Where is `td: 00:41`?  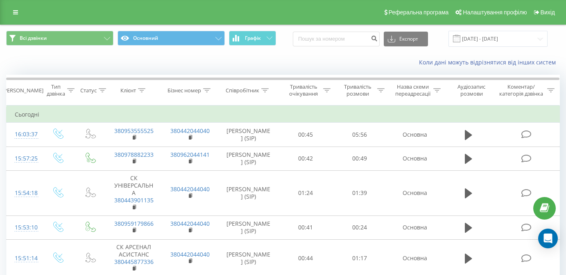 td: 00:41 is located at coordinates (306, 227).